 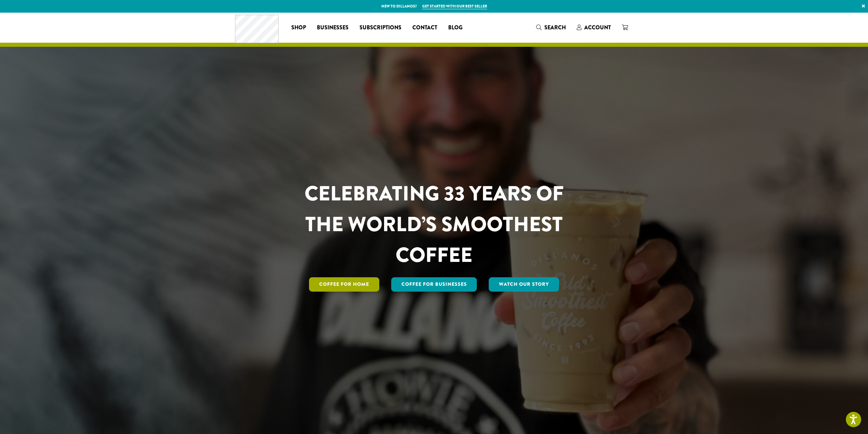 I want to click on span: Subscriptions, so click(x=380, y=27).